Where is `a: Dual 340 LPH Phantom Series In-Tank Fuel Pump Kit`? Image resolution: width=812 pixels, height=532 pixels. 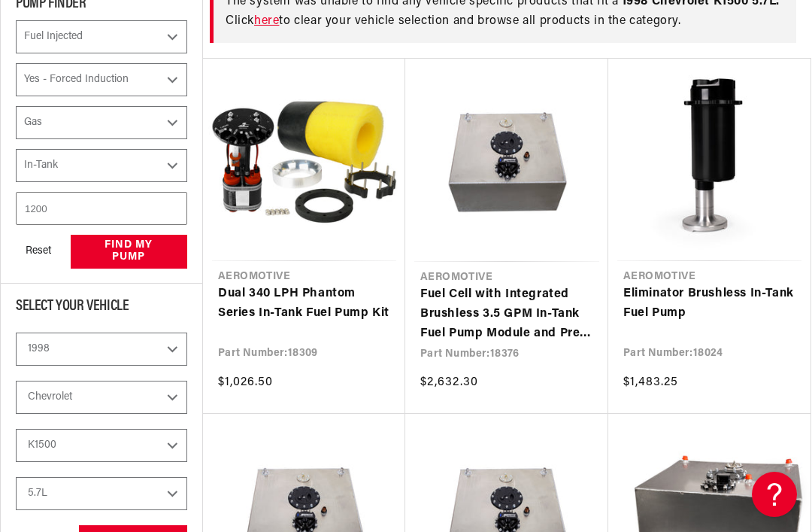
a: Dual 340 LPH Phantom Series In-Tank Fuel Pump Kit is located at coordinates (304, 303).